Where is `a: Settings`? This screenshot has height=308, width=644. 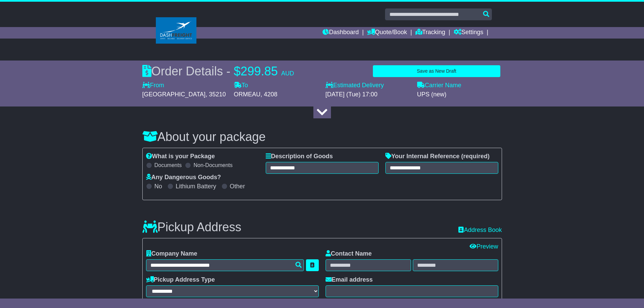 a: Settings is located at coordinates (469, 33).